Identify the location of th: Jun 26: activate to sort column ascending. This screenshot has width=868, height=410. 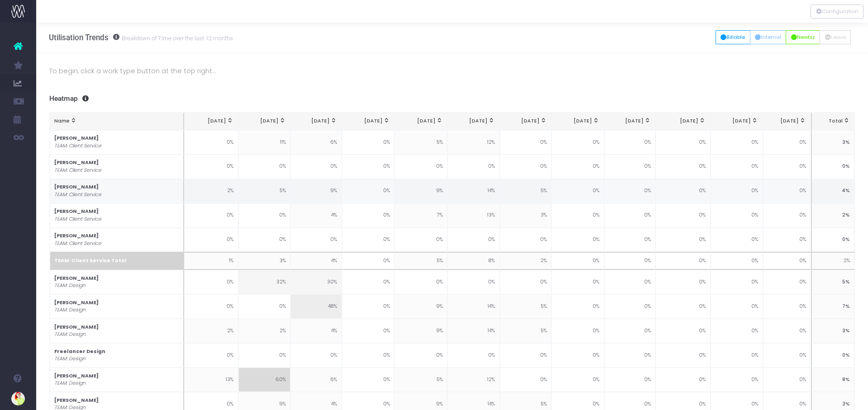
(736, 121).